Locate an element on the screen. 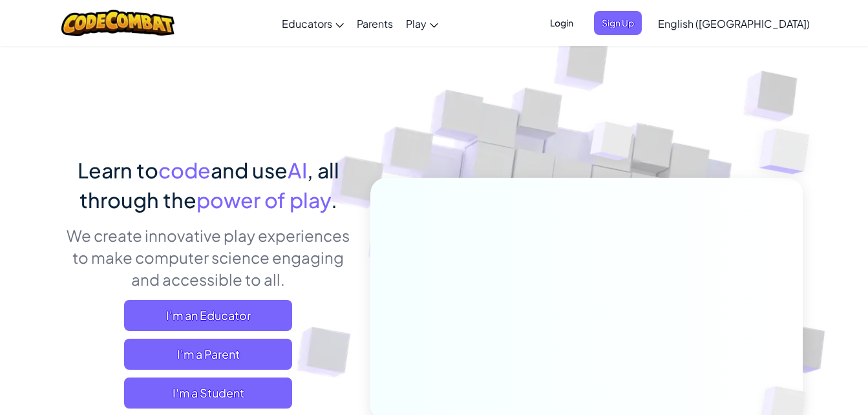 The width and height of the screenshot is (868, 415). a: Play is located at coordinates (422, 23).